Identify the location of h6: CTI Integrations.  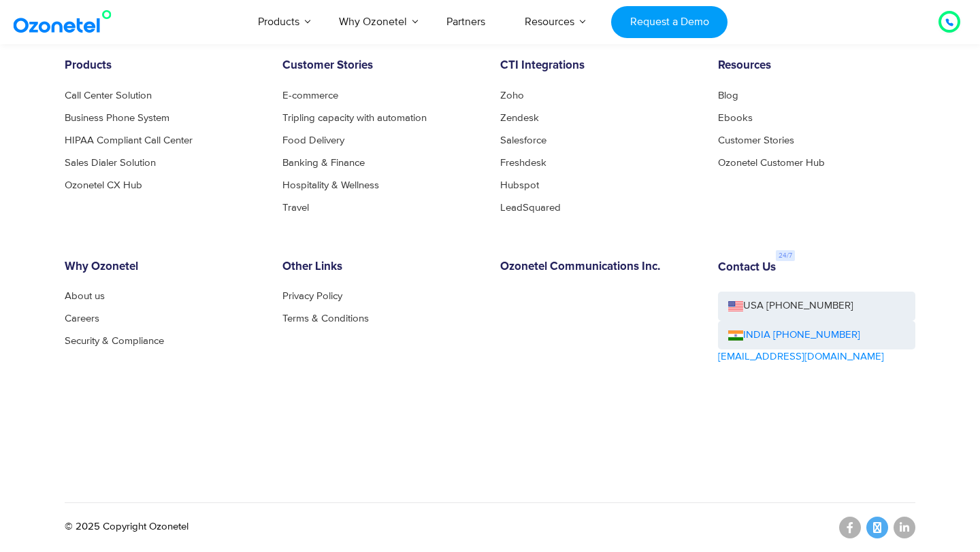
(599, 66).